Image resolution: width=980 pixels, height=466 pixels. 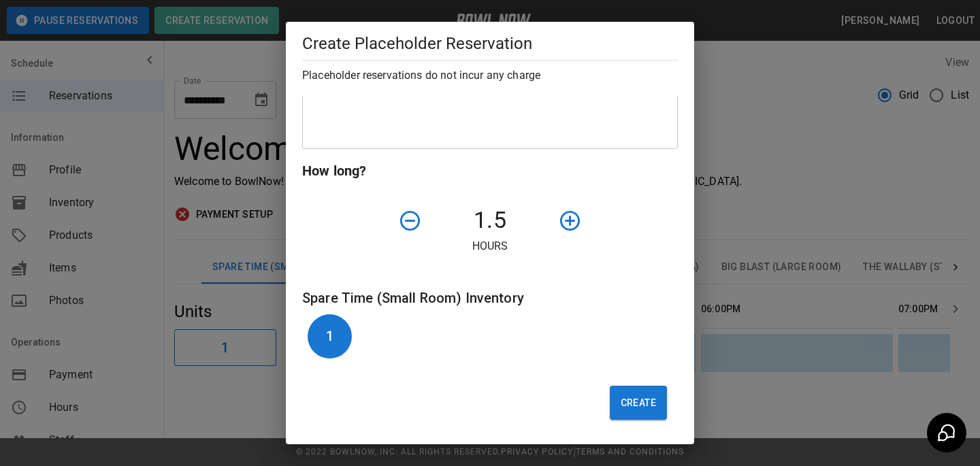 I want to click on h6: 1, so click(x=330, y=336).